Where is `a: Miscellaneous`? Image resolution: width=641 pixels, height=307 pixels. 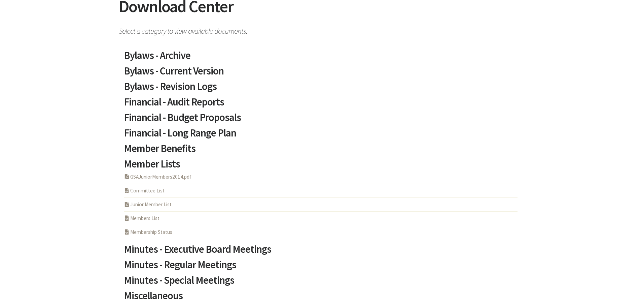 a: Miscellaneous is located at coordinates (321, 298).